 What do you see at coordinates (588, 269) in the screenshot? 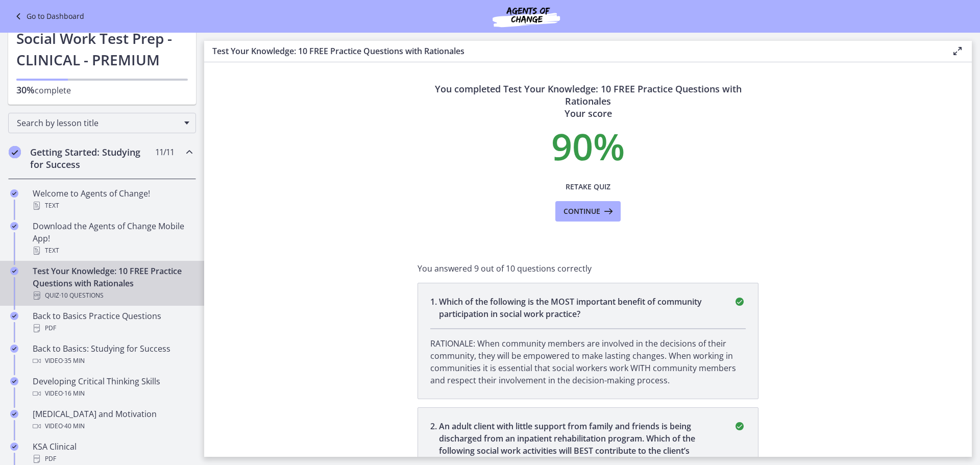
I see `p: You answered 9 out of 10 questions correctly` at bounding box center [588, 269].